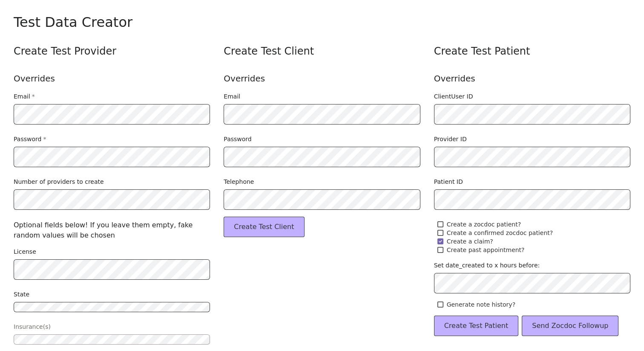 This screenshot has height=351, width=644. I want to click on span: Create past appointment?, so click(486, 250).